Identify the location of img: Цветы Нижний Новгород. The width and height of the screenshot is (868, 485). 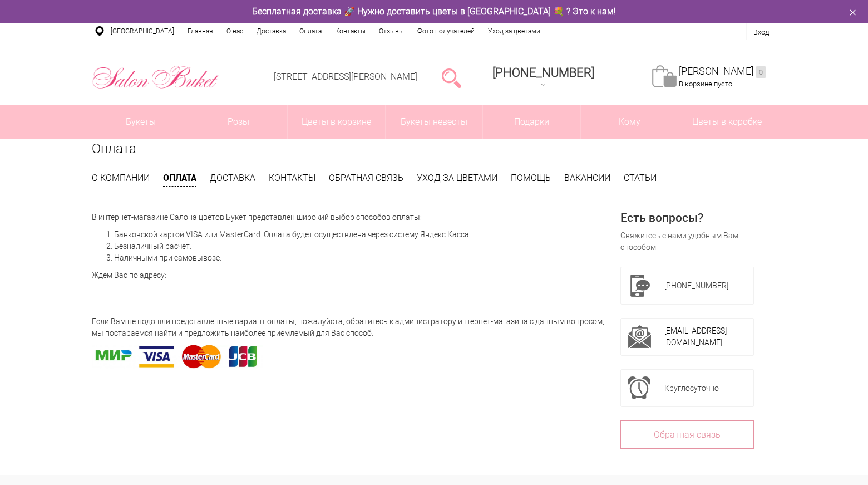
(155, 77).